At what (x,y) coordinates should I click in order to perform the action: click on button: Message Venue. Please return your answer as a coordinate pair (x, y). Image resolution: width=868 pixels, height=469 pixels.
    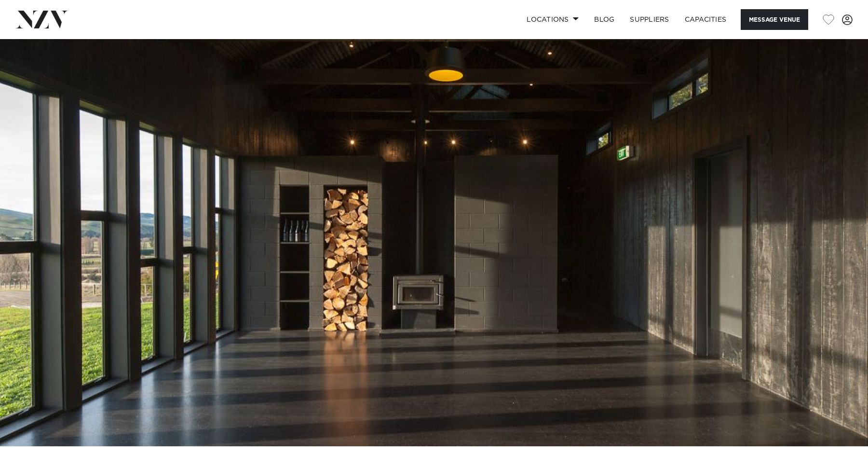
    Looking at the image, I should click on (775, 20).